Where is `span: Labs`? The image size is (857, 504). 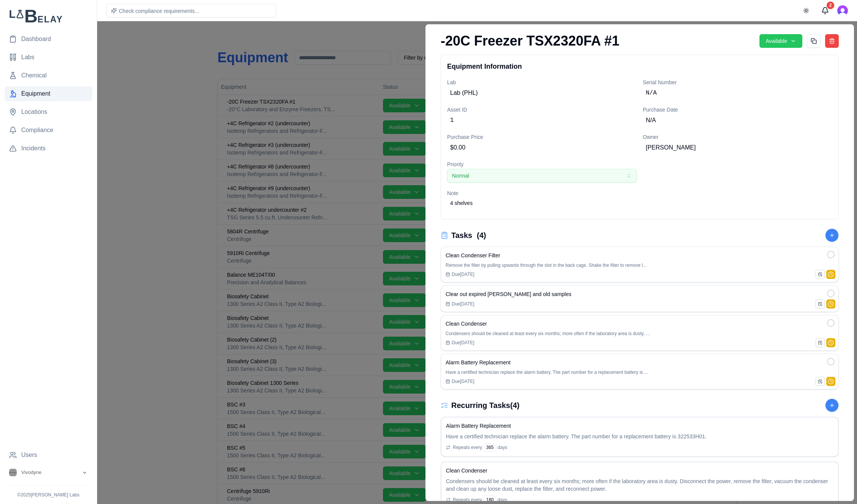
span: Labs is located at coordinates (28, 57).